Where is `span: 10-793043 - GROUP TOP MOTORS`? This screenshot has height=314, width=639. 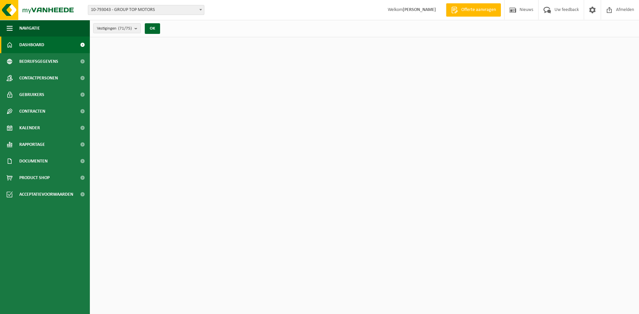
span: 10-793043 - GROUP TOP MOTORS is located at coordinates (146, 10).